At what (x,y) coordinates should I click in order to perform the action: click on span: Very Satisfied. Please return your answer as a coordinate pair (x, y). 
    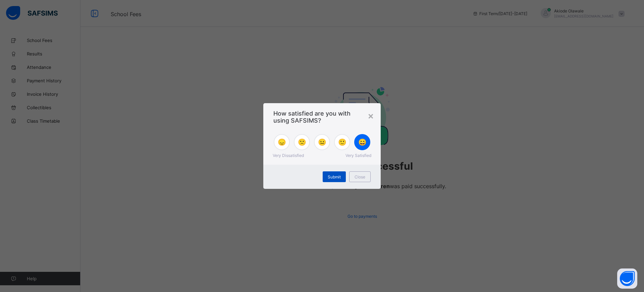
    Looking at the image, I should click on (358, 155).